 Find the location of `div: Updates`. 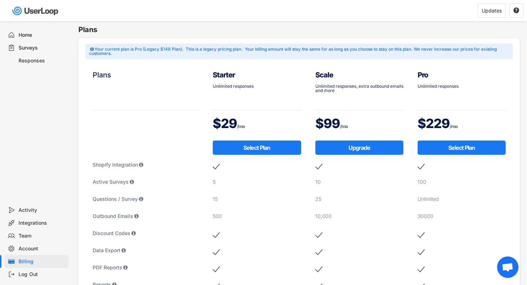

div: Updates is located at coordinates (492, 11).